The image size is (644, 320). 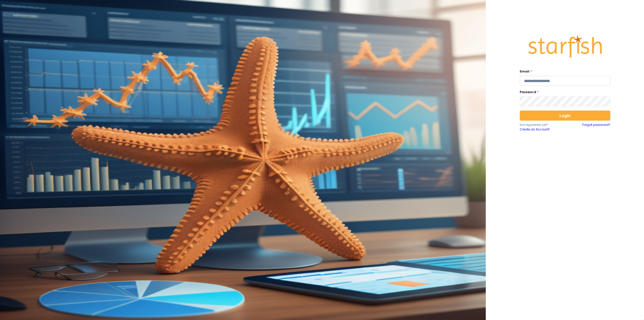 What do you see at coordinates (543, 125) in the screenshot?
I see `p: Not registered yet?` at bounding box center [543, 125].